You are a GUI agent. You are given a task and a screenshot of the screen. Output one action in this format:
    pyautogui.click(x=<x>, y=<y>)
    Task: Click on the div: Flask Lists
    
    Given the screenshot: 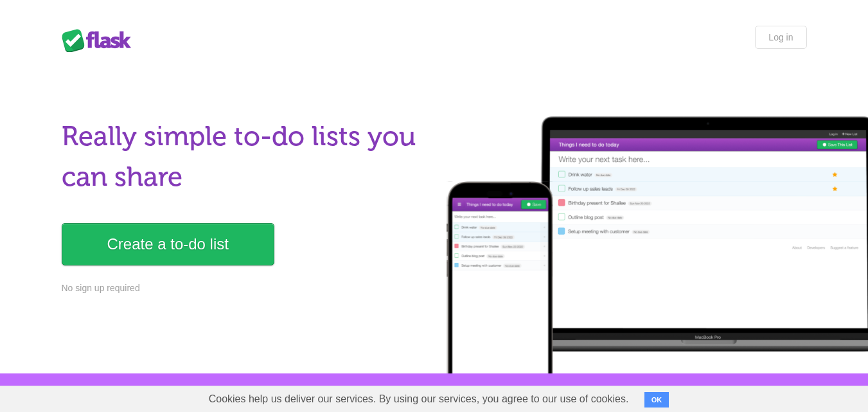 What is the action you would take?
    pyautogui.click(x=100, y=40)
    